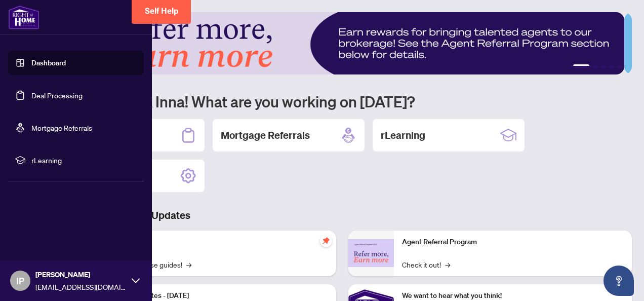  Describe the element at coordinates (57, 95) in the screenshot. I see `a: Deal Processing` at that location.